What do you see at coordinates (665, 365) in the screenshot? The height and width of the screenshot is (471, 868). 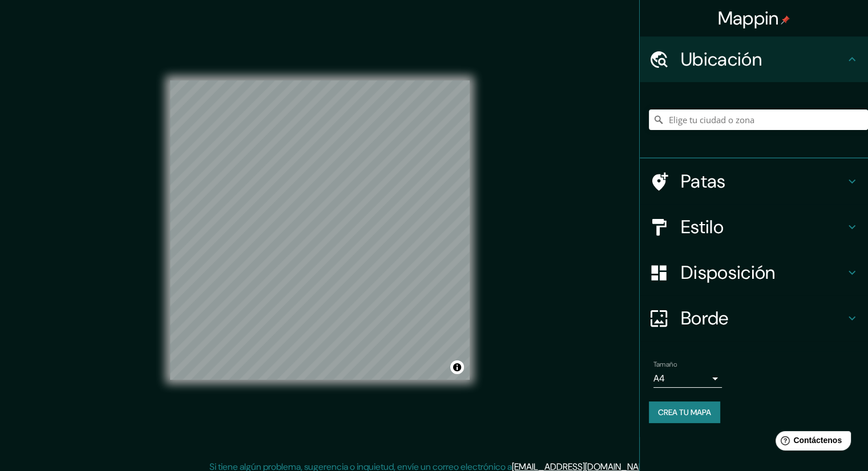 I see `font: Tamaño` at bounding box center [665, 365].